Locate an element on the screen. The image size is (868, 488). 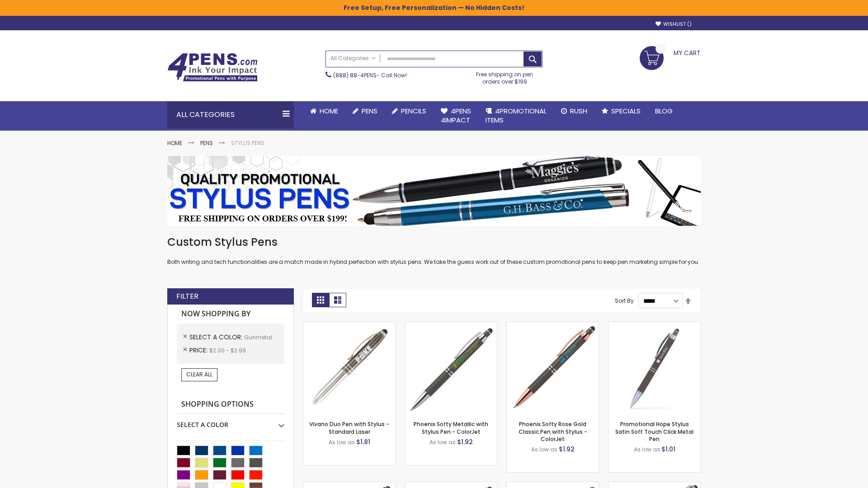
div: Free shipping on pen orders over $199 is located at coordinates (505, 76).